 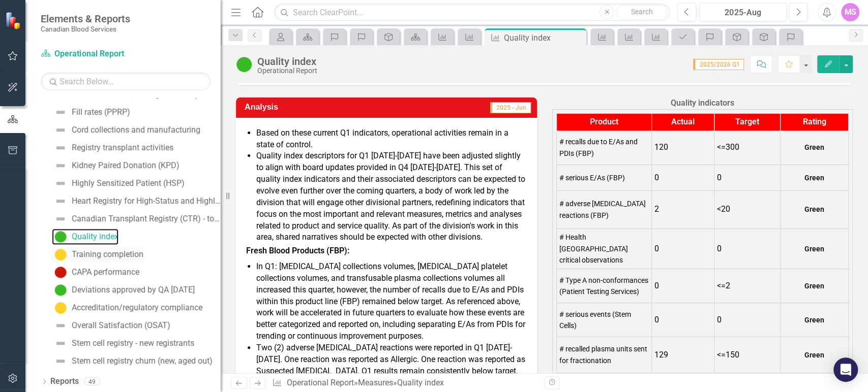 What do you see at coordinates (136, 130) in the screenshot?
I see `div: Cord collections and manufacturing` at bounding box center [136, 130].